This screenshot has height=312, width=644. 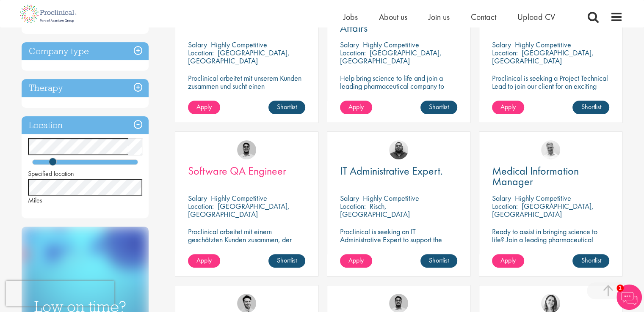 What do you see at coordinates (535, 176) in the screenshot?
I see `span: Medical Information Manager` at bounding box center [535, 176].